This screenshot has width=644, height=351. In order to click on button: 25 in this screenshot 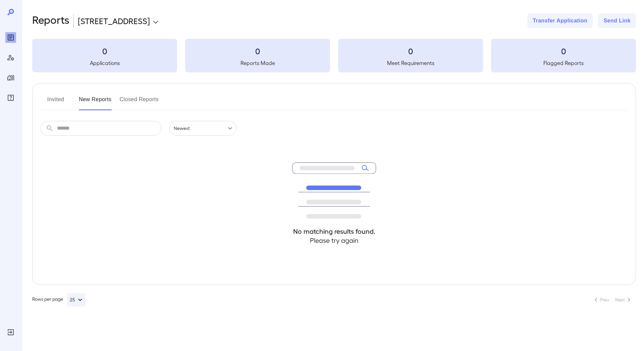, I will do `click(76, 300)`.